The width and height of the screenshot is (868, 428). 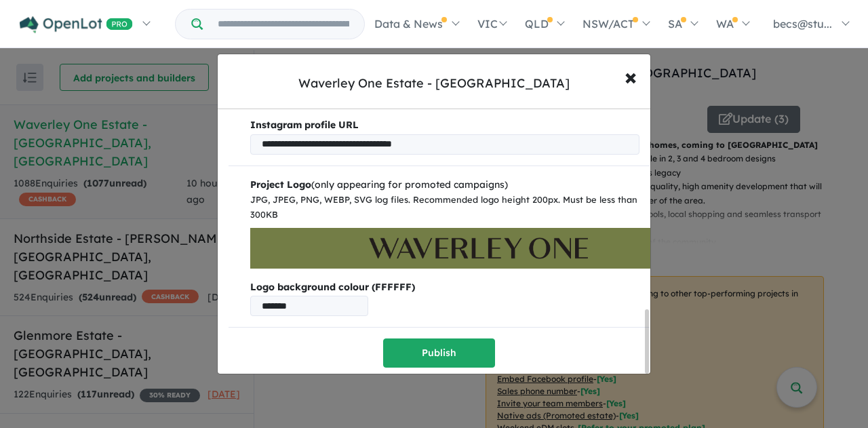 I want to click on img: eaJZbjVrAAAAAElFTkSuQmCC, so click(x=478, y=248).